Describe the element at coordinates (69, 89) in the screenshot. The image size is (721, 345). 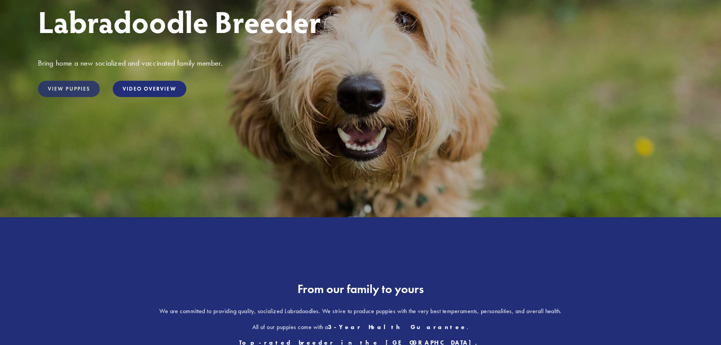
I see `a: View Puppies` at that location.